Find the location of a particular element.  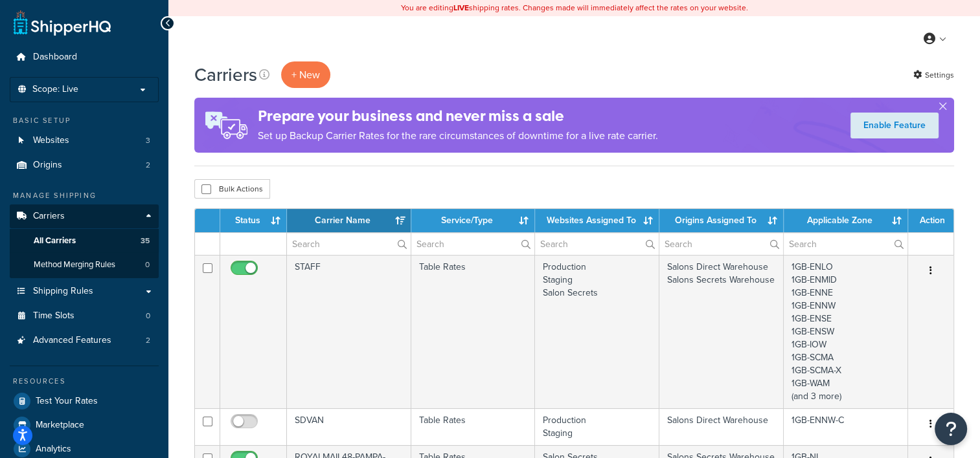

a: Dashboard is located at coordinates (84, 57).